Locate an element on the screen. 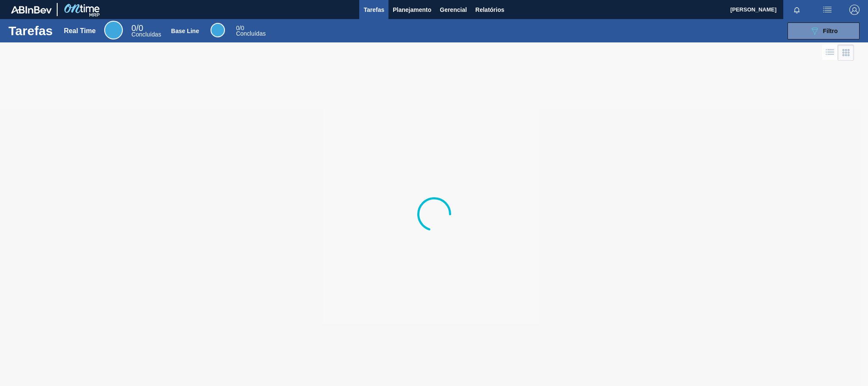  img: Logout is located at coordinates (854, 10).